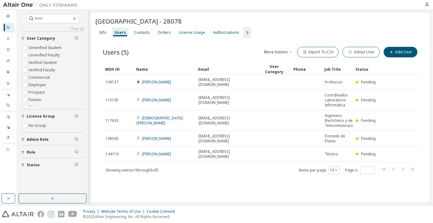 Image resolution: width=433 pixels, height=223 pixels. What do you see at coordinates (8, 72) in the screenshot?
I see `div: User Profile` at bounding box center [8, 72].